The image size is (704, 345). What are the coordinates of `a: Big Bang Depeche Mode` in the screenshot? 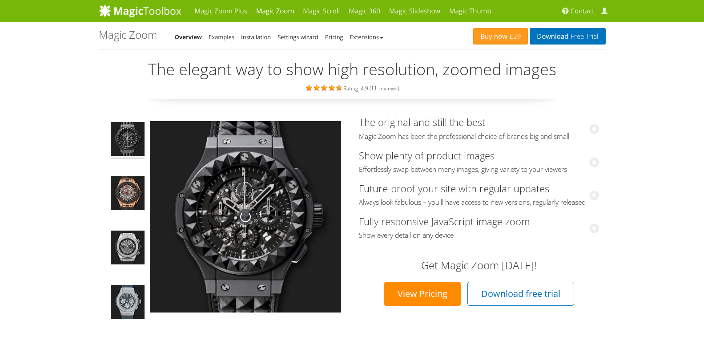 It's located at (128, 140).